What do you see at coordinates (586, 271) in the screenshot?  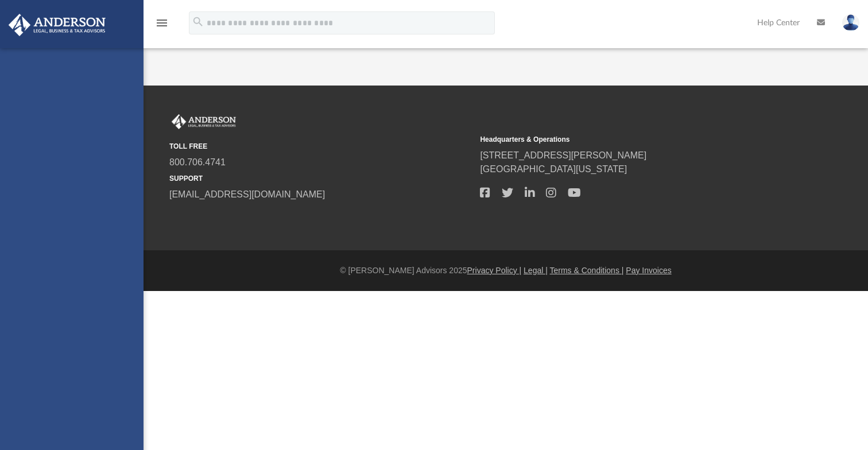 I see `a: Terms & Conditions |` at bounding box center [586, 271].